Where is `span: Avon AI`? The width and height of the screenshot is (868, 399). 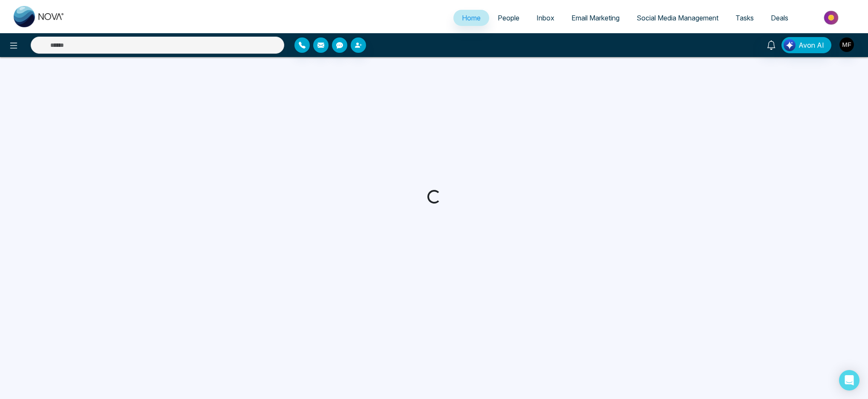
span: Avon AI is located at coordinates (812, 45).